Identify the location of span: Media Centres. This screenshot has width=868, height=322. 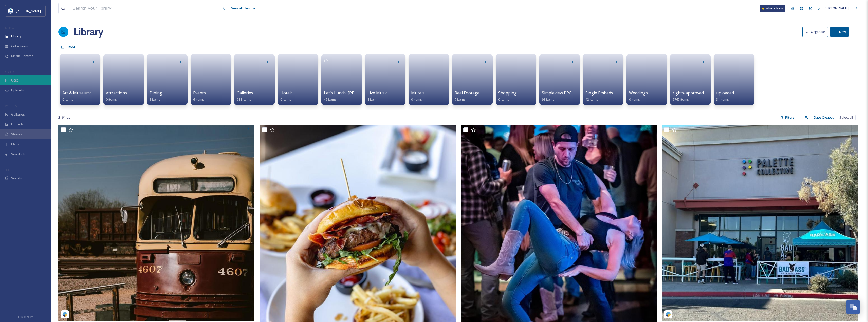
(22, 56).